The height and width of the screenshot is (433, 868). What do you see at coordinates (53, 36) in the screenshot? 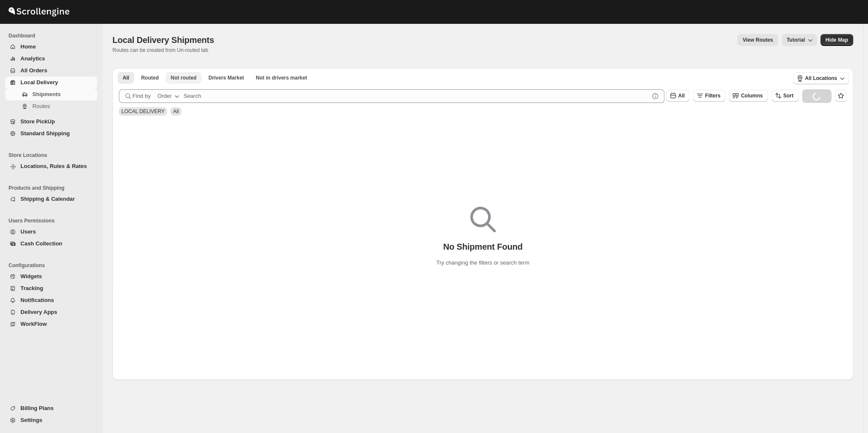
I see `span: Dashboard` at bounding box center [53, 36].